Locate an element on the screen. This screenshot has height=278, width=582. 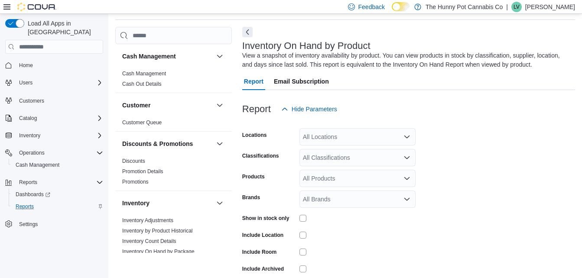
div: Discounts & Promotions is located at coordinates (173, 173).